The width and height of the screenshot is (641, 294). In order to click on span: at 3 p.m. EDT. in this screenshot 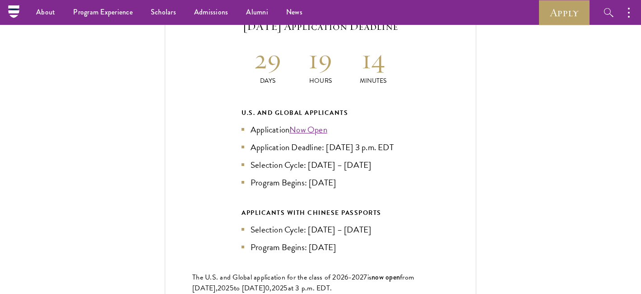, I will do `click(310, 288)`.